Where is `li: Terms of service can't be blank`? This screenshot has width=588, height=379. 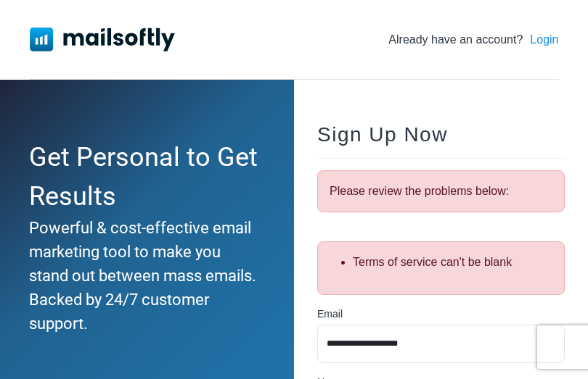
li: Terms of service can't be blank is located at coordinates (452, 263).